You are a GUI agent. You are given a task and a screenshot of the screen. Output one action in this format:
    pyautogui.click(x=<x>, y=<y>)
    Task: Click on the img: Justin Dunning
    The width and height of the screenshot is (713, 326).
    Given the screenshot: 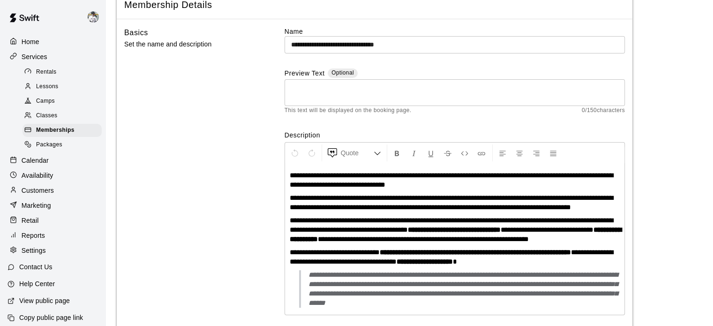 What is the action you would take?
    pyautogui.click(x=93, y=17)
    